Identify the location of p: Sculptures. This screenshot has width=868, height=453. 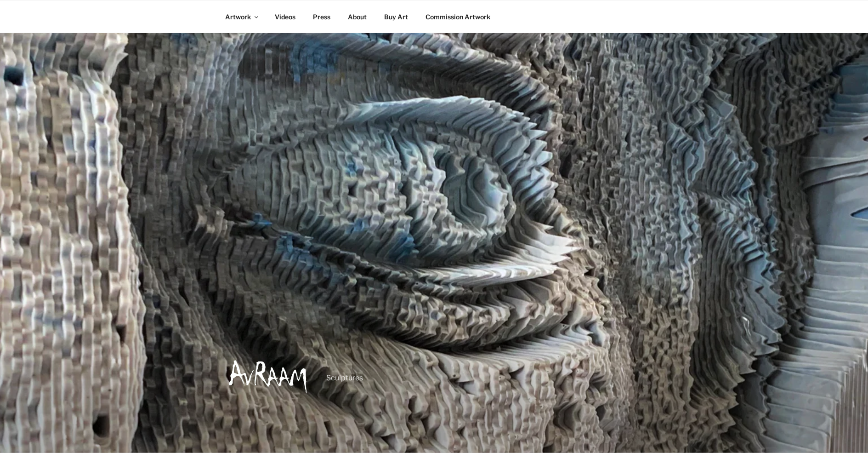
(345, 378).